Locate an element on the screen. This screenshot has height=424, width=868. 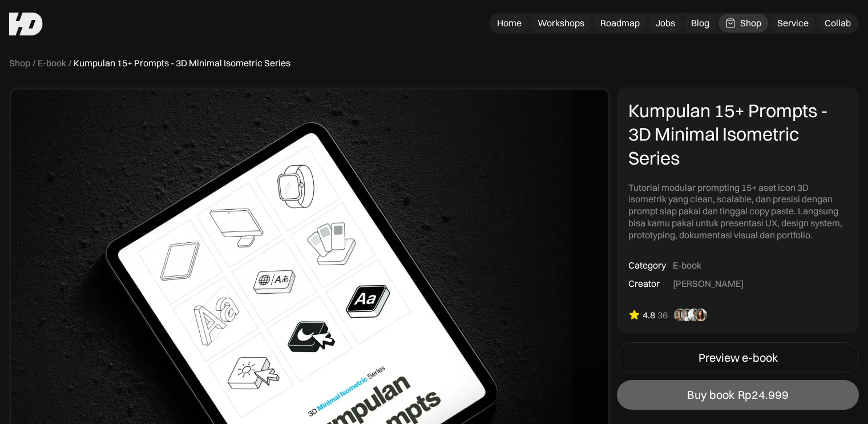
div: Roadmap is located at coordinates (620, 23).